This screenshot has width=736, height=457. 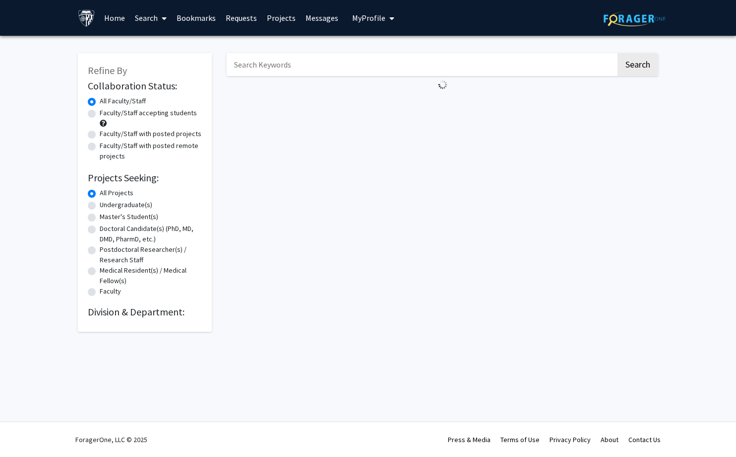 What do you see at coordinates (148, 113) in the screenshot?
I see `label: Faculty/Staff accepting students` at bounding box center [148, 113].